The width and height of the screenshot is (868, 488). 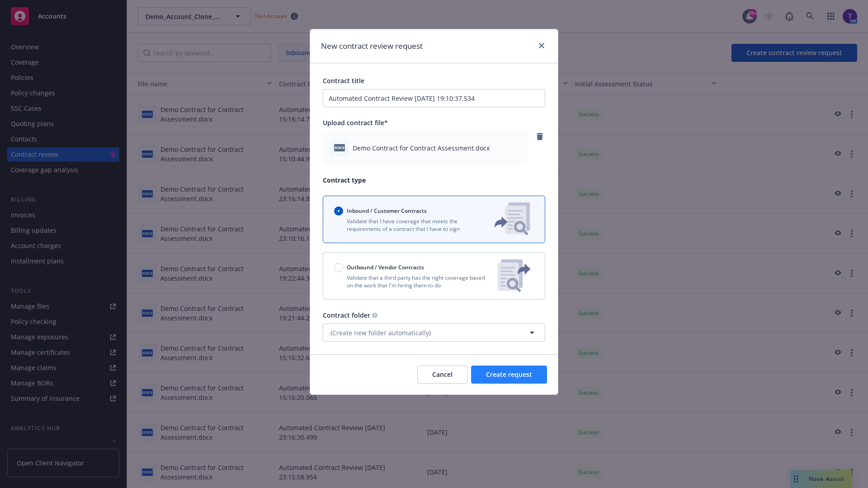 I want to click on input: Outbound / Vendor Contracts, so click(x=339, y=267).